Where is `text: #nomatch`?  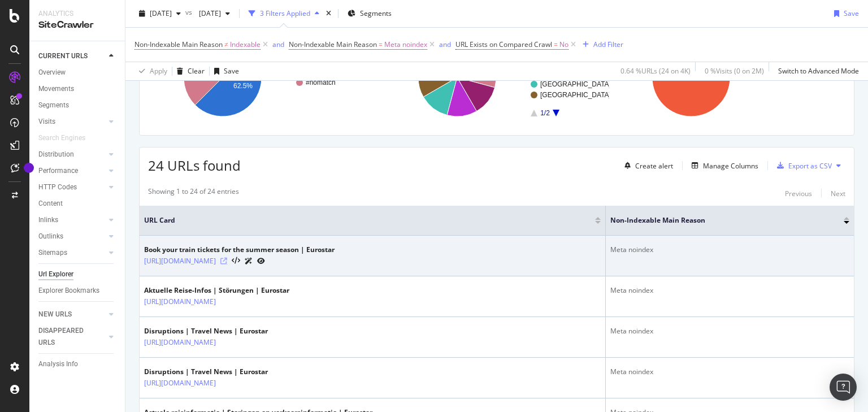 text: #nomatch is located at coordinates (320, 83).